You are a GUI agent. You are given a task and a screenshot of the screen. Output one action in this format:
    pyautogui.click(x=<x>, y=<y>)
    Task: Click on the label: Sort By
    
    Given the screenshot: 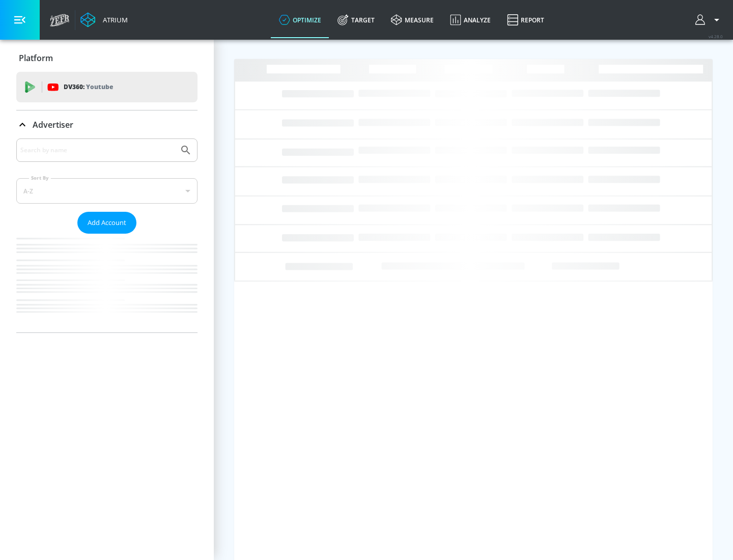 What is the action you would take?
    pyautogui.click(x=39, y=178)
    